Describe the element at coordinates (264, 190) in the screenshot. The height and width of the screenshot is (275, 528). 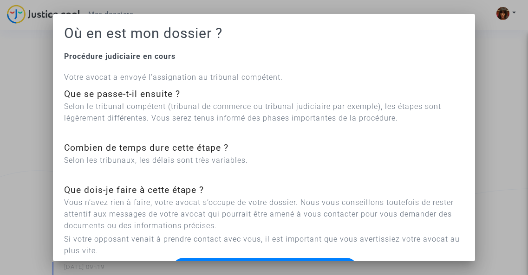
I see `div: Que dois-je faire à cette étape ?` at that location.